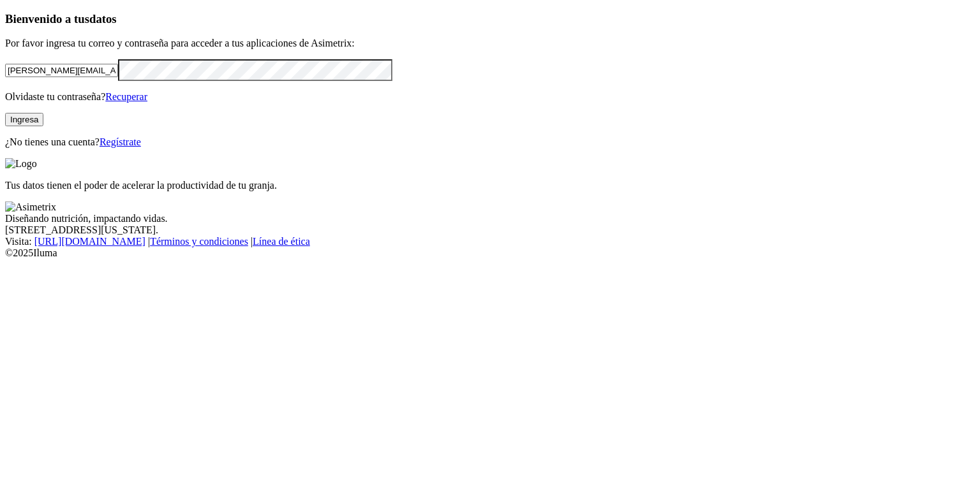 Image resolution: width=980 pixels, height=482 pixels. Describe the element at coordinates (120, 142) in the screenshot. I see `a: Regístrate` at that location.